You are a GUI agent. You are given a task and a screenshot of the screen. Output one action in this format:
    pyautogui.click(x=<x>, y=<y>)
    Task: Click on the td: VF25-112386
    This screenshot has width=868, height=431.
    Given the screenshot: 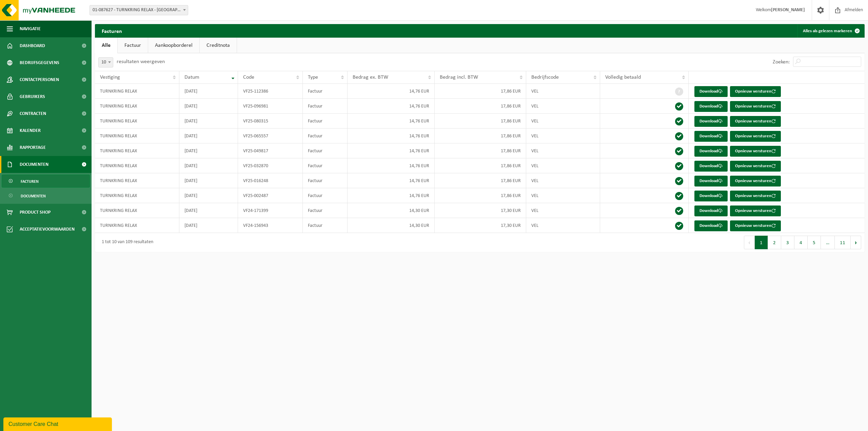 What is the action you would take?
    pyautogui.click(x=271, y=92)
    